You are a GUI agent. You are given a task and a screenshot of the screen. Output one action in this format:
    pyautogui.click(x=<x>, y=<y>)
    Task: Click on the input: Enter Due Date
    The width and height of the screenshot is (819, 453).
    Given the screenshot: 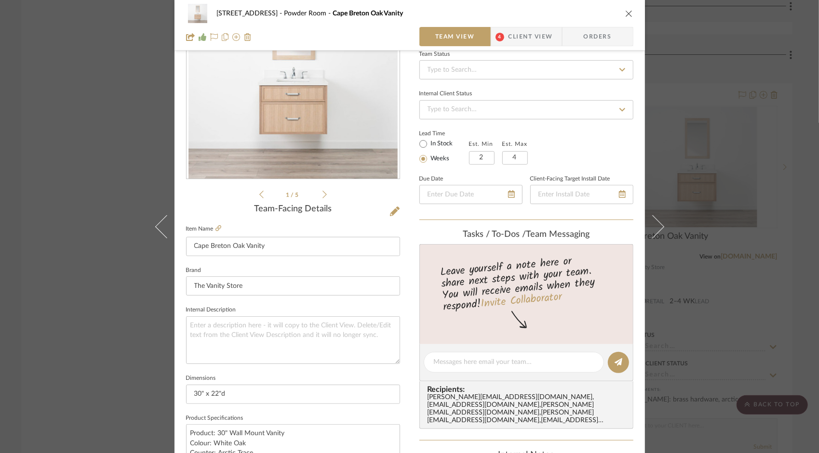 What is the action you would take?
    pyautogui.click(x=471, y=195)
    